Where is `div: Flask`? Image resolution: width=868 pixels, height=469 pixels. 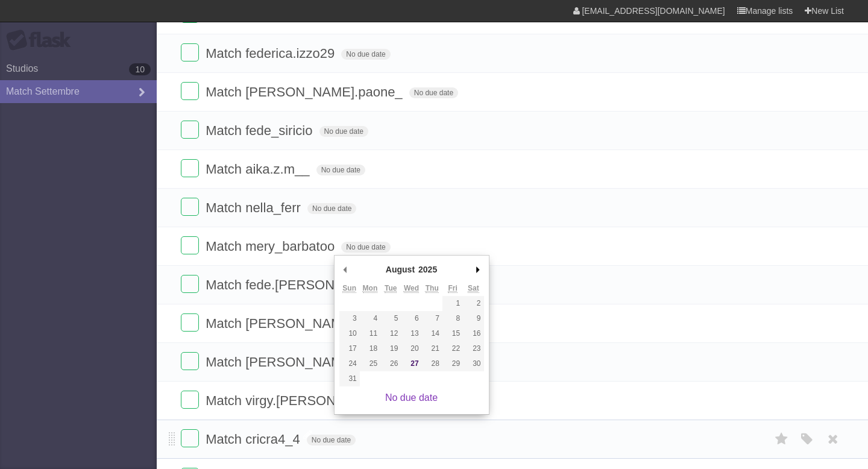 div: Flask is located at coordinates (42, 40).